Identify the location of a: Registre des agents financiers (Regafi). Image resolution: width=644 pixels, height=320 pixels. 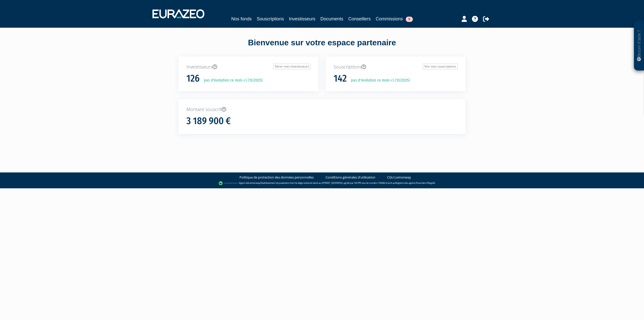
(415, 183).